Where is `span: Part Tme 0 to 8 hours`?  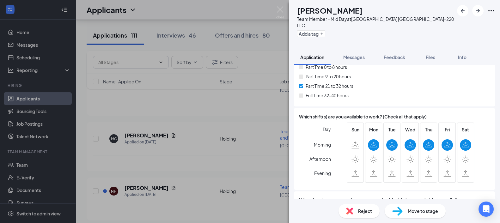
span: Part Tme 0 to 8 hours is located at coordinates (326, 67).